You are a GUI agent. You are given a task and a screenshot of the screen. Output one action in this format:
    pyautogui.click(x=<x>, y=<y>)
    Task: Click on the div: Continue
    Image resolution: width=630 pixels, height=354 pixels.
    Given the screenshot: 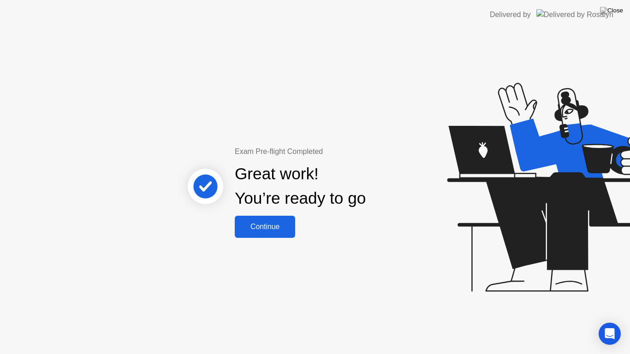 What is the action you would take?
    pyautogui.click(x=265, y=227)
    